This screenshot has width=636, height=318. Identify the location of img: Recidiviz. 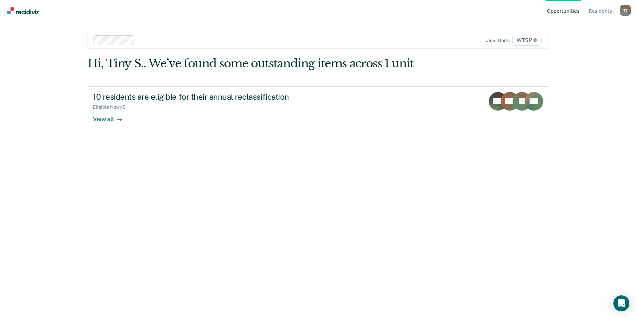
(23, 11).